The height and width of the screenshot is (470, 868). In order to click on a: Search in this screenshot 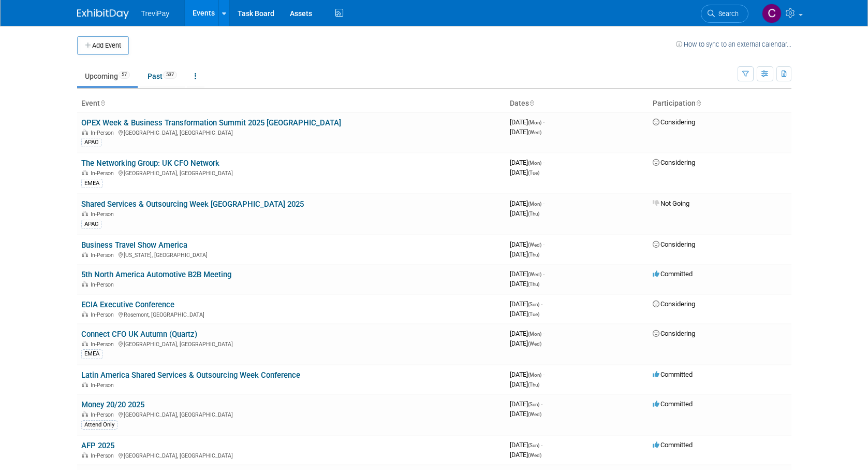, I will do `click(725, 13)`.